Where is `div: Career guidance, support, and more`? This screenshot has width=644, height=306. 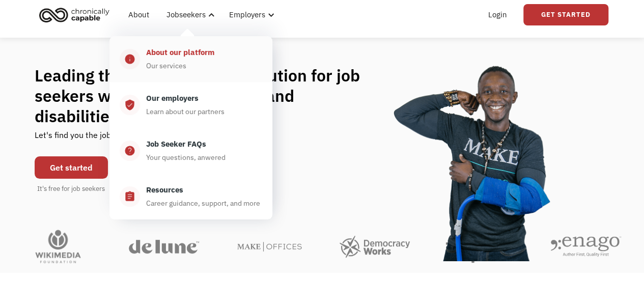
div: Career guidance, support, and more is located at coordinates (203, 203).